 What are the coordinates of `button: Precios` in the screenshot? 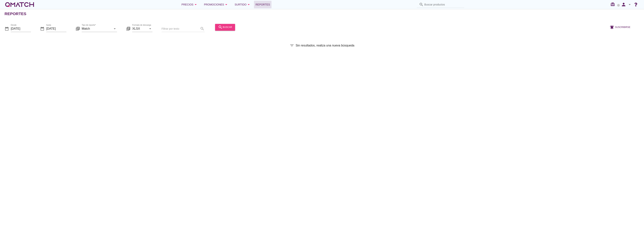 It's located at (190, 5).